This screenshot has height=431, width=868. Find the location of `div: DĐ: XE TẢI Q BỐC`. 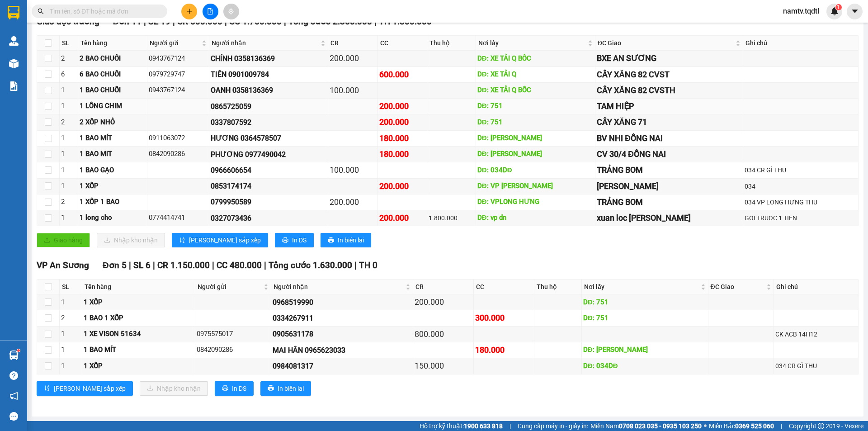

div: DĐ: XE TẢI Q BỐC is located at coordinates (535, 59).